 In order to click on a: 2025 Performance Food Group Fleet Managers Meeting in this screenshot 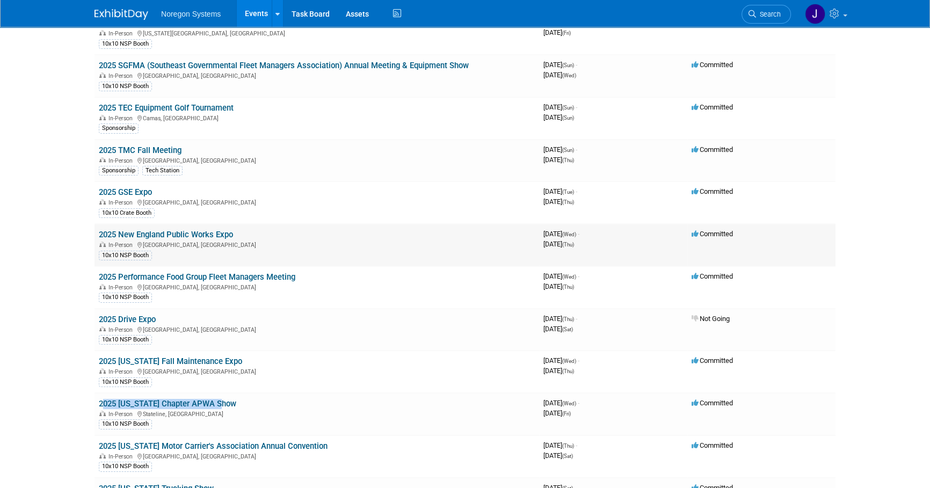, I will do `click(197, 277)`.